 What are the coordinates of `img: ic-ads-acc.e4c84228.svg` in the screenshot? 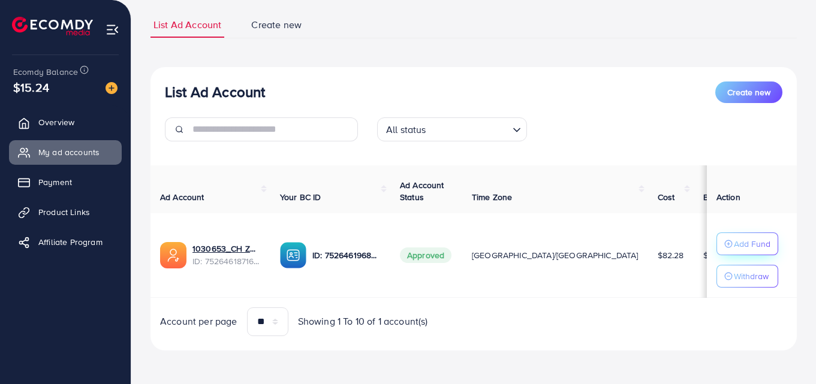 It's located at (173, 255).